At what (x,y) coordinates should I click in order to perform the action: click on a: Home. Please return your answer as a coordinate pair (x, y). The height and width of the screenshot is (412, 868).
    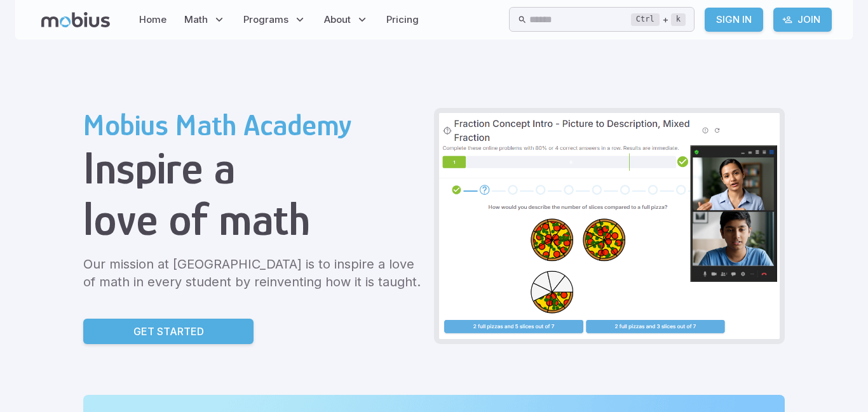
    Looking at the image, I should click on (152, 20).